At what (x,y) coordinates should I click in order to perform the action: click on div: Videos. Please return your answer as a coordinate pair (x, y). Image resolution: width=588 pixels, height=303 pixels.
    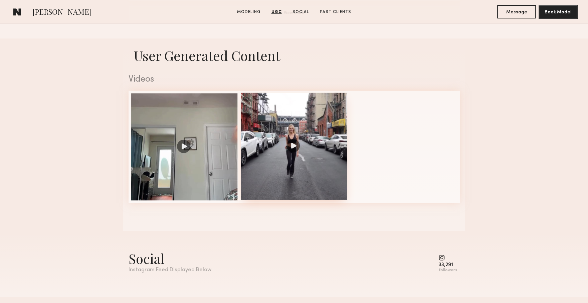
    Looking at the image, I should click on (294, 80).